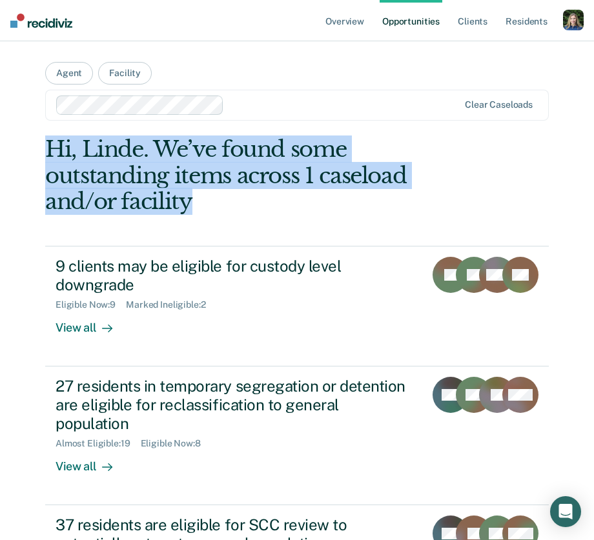 Image resolution: width=594 pixels, height=540 pixels. Describe the element at coordinates (69, 73) in the screenshot. I see `button: Agent` at that location.